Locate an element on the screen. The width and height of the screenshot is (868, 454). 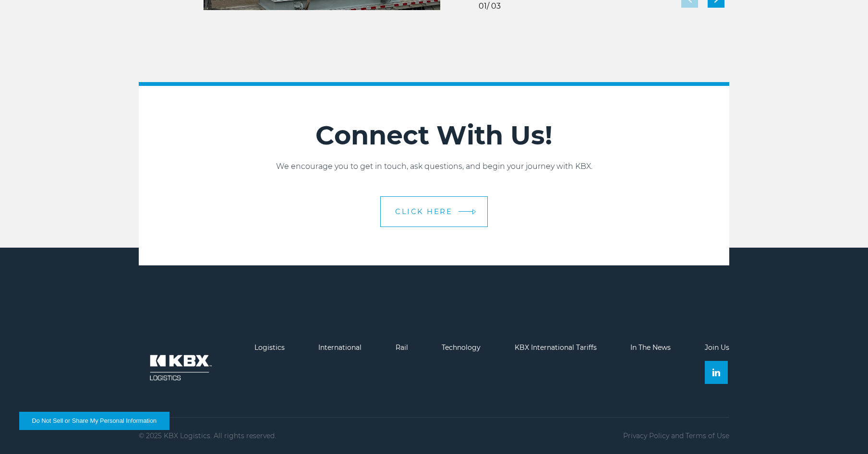
img: arrow is located at coordinates (475, 212).